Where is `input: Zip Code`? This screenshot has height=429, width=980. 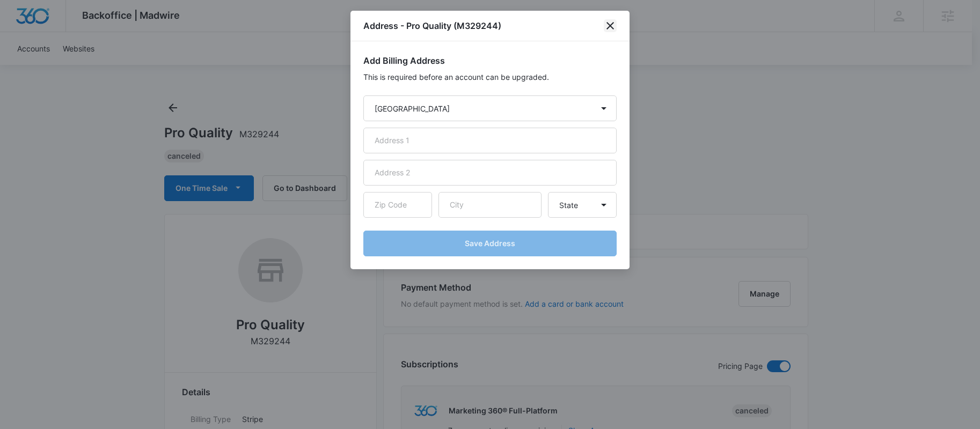 input: Zip Code is located at coordinates (397, 205).